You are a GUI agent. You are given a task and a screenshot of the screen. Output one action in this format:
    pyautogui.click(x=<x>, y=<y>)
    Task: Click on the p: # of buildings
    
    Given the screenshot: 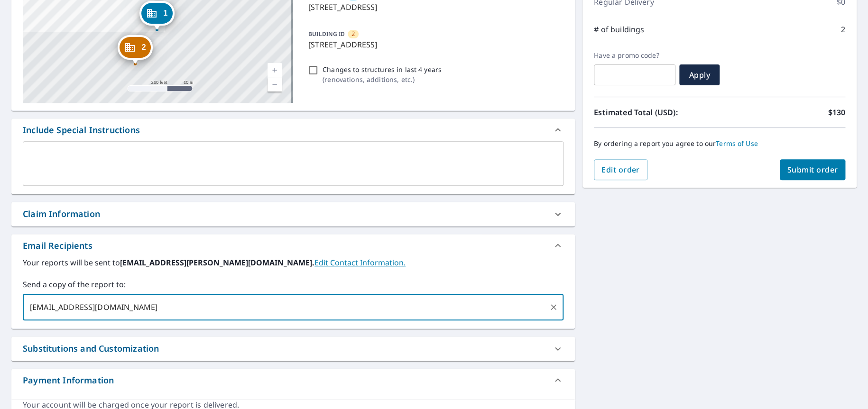 What is the action you would take?
    pyautogui.click(x=619, y=29)
    